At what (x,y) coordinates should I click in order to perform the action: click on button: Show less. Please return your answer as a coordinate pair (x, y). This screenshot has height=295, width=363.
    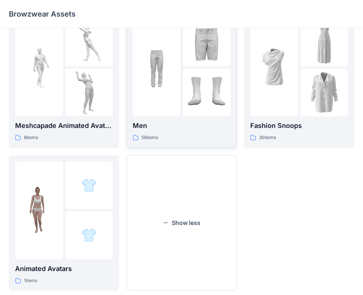
    Looking at the image, I should click on (181, 223).